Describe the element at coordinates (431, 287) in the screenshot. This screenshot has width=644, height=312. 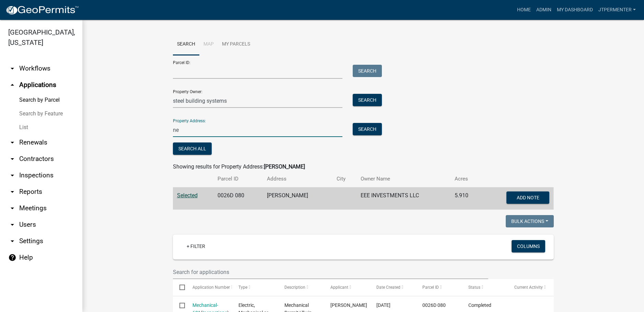
I see `span: Parcel ID` at that location.